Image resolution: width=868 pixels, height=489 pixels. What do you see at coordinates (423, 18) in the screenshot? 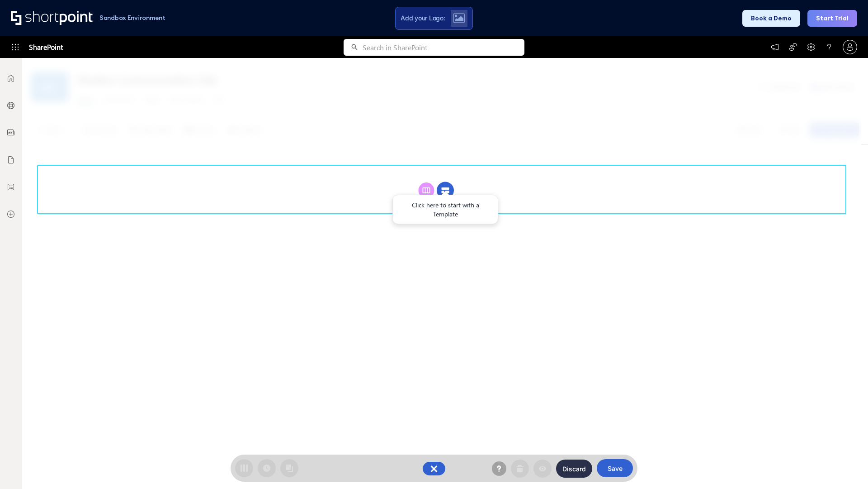
I see `span: Add your Logo:` at bounding box center [423, 18].